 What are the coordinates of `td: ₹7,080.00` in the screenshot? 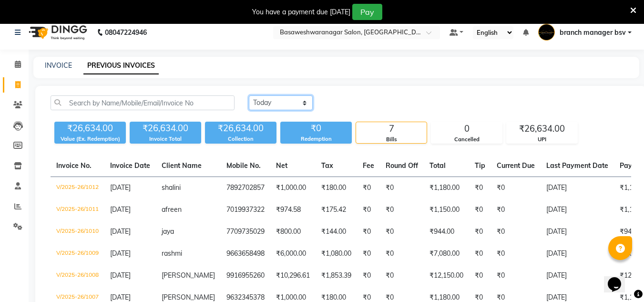 It's located at (446, 254).